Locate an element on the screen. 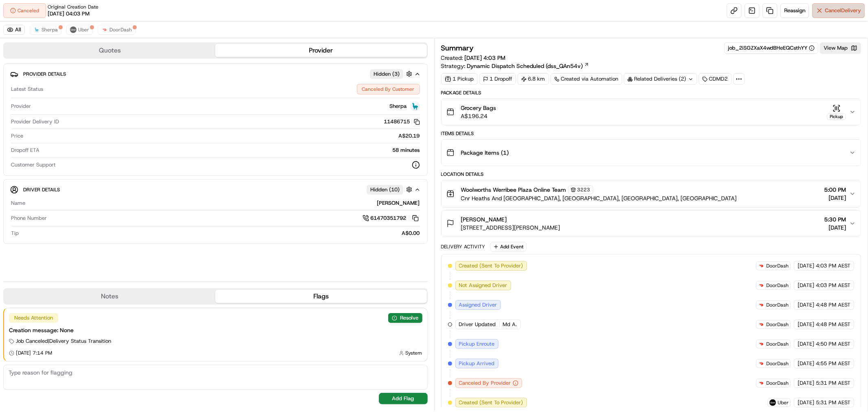 This screenshot has height=412, width=868. span: Hidden ( 10 ) is located at coordinates (385, 190).